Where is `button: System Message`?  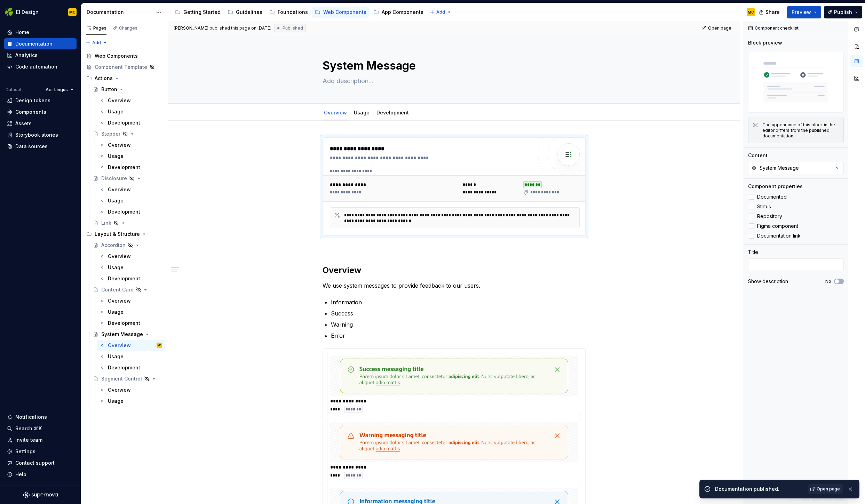
button: System Message is located at coordinates (796, 168).